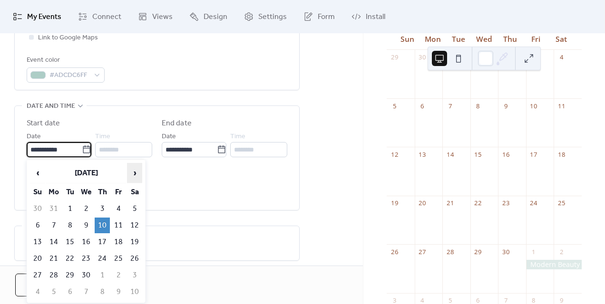  Describe the element at coordinates (169, 137) in the screenshot. I see `span: Date` at that location.